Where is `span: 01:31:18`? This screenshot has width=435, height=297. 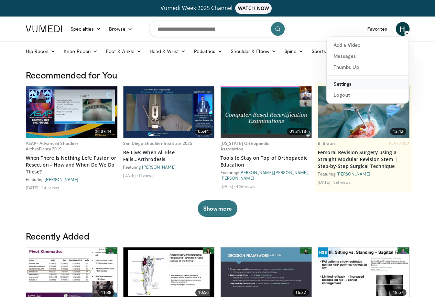
span: 01:31:18 is located at coordinates (298, 131).